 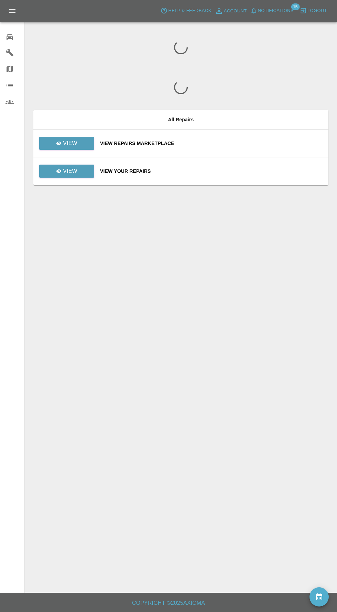 I want to click on a: View Repairs Marketplace, so click(x=211, y=143).